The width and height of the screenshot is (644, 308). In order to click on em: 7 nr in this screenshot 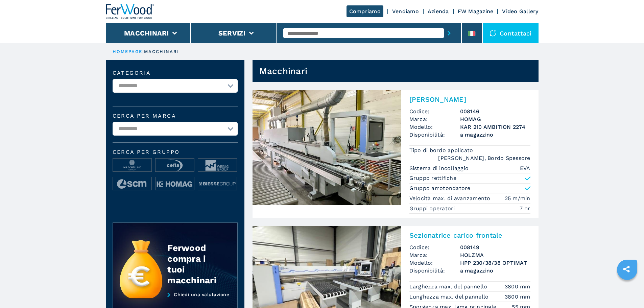, I will do `click(525, 208)`.